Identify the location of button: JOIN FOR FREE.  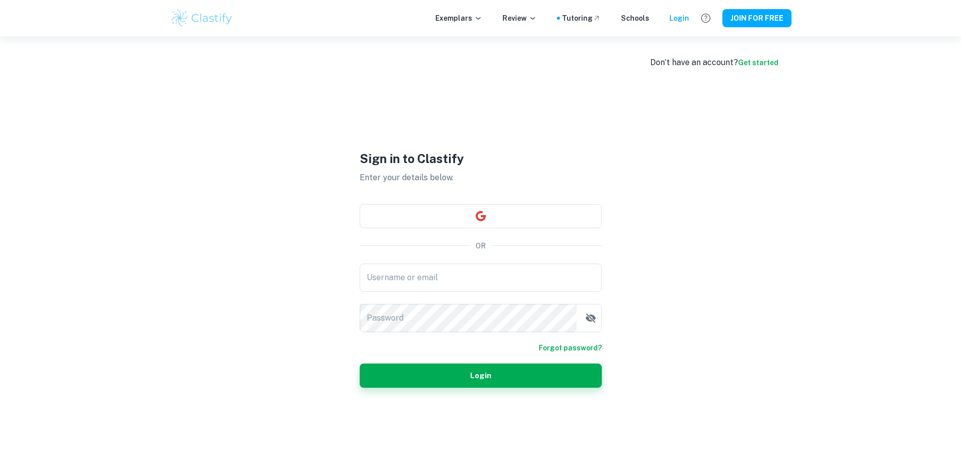
(757, 18).